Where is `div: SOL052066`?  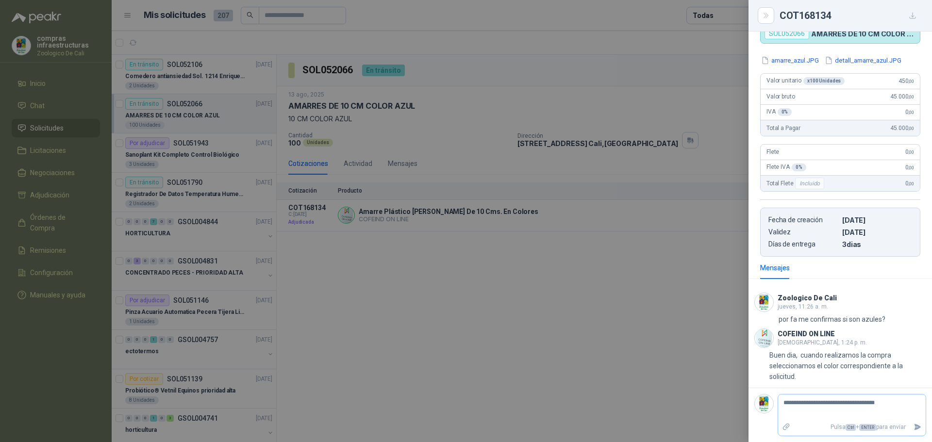 div: SOL052066 is located at coordinates (787, 33).